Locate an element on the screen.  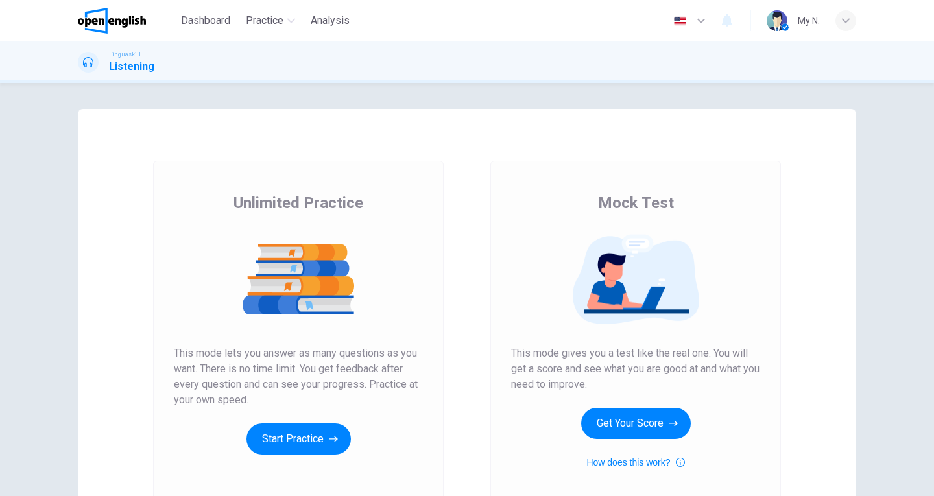
button: Get Your Score is located at coordinates (636, 424).